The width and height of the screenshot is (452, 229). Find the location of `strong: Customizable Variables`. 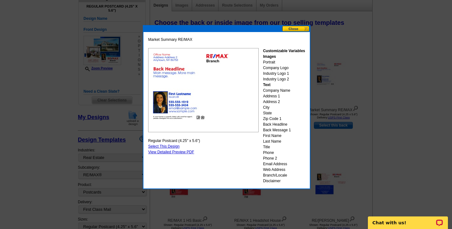

strong: Customizable Variables is located at coordinates (284, 51).